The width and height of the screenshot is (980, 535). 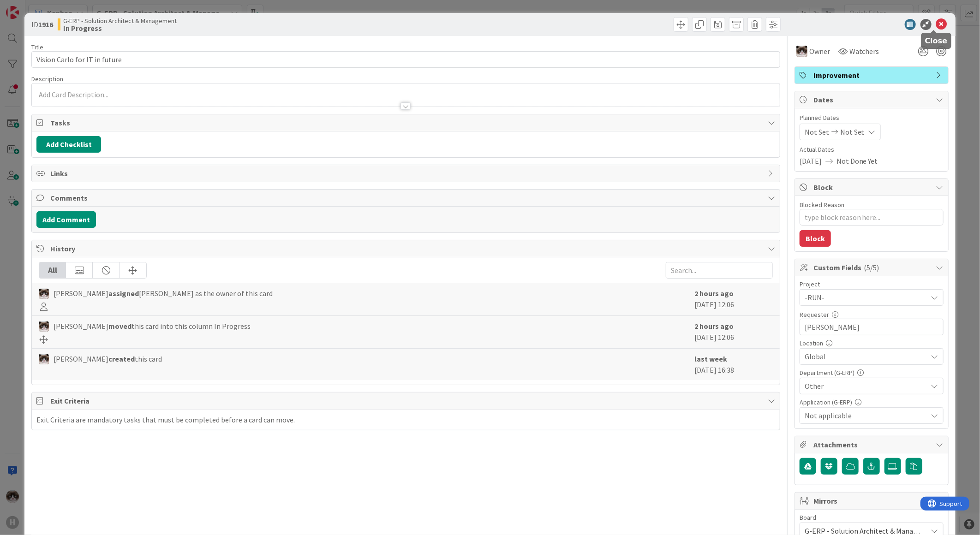 I want to click on b: assigned, so click(x=124, y=293).